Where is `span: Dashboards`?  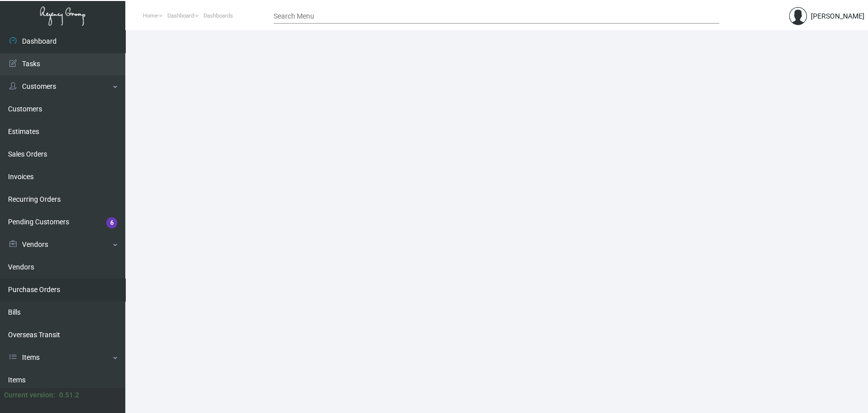
span: Dashboards is located at coordinates (218, 16).